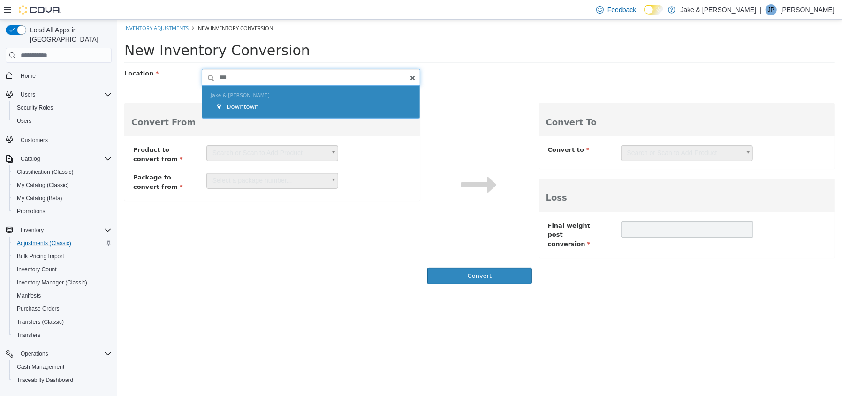  Describe the element at coordinates (41, 162) in the screenshot. I see `span: Package to convert from` at that location.